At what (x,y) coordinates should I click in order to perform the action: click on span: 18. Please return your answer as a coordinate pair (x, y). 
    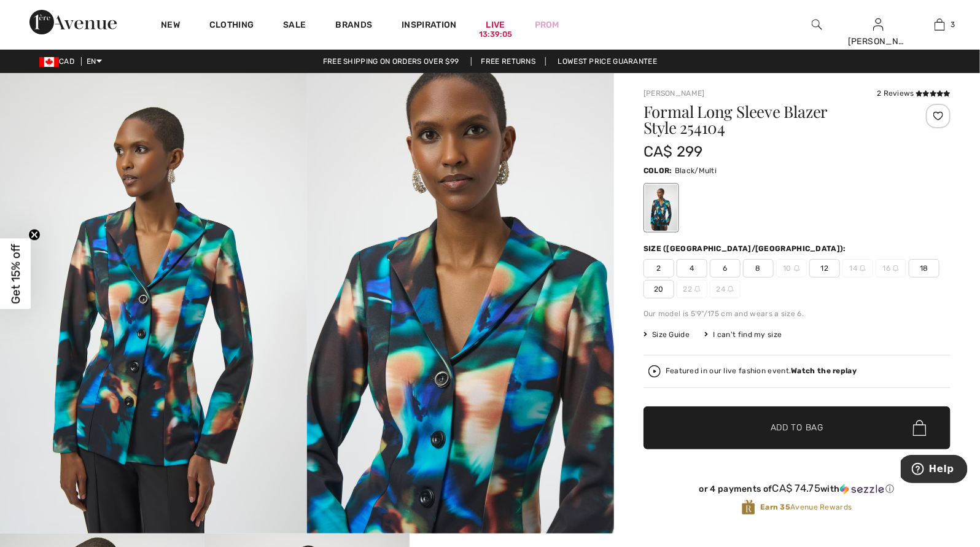
    Looking at the image, I should click on (924, 268).